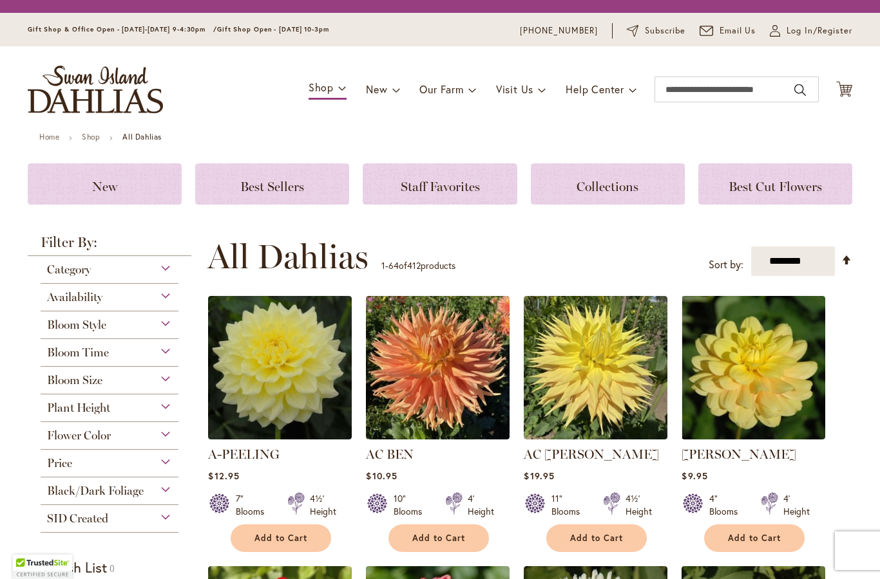 This screenshot has width=880, height=579. What do you see at coordinates (142, 136) in the screenshot?
I see `strong: All Dahlias` at bounding box center [142, 136].